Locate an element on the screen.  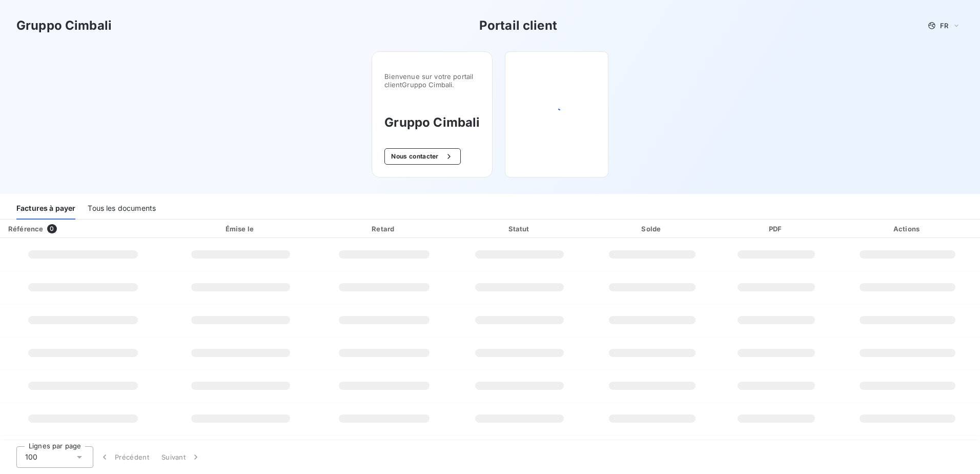
div: Tous les documents is located at coordinates (122, 209).